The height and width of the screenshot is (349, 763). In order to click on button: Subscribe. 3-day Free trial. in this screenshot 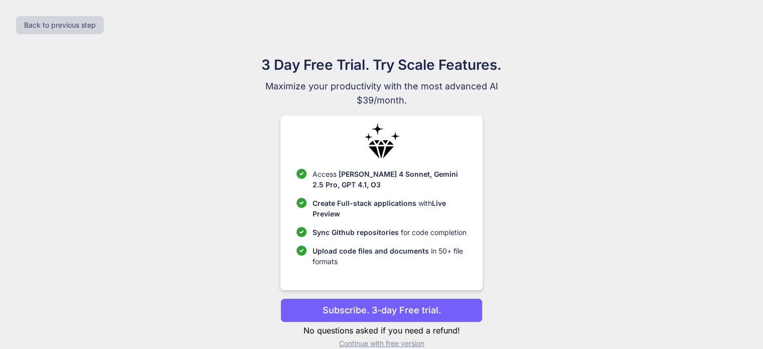, I will do `click(381, 310)`.